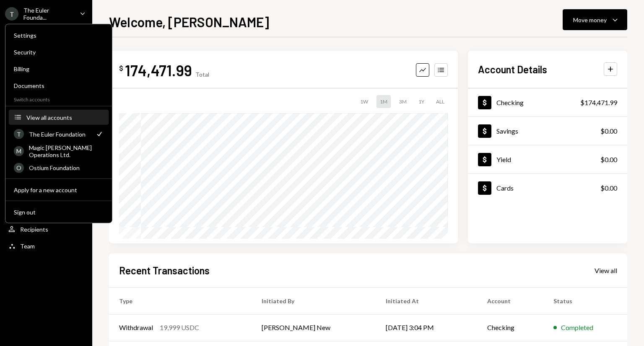 The height and width of the screenshot is (346, 644). What do you see at coordinates (180, 301) in the screenshot?
I see `th: Type` at bounding box center [180, 301].